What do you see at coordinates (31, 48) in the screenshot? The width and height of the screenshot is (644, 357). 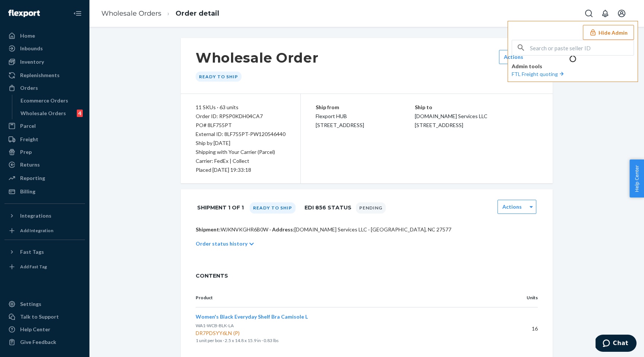 I see `div: Inbounds` at bounding box center [31, 48].